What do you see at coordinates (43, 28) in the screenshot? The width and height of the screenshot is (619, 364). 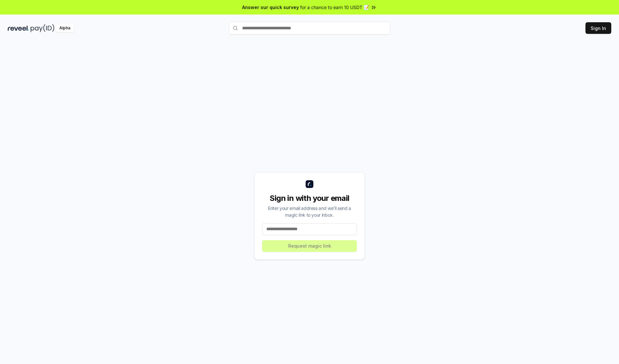 I see `img: pay_id` at bounding box center [43, 28].